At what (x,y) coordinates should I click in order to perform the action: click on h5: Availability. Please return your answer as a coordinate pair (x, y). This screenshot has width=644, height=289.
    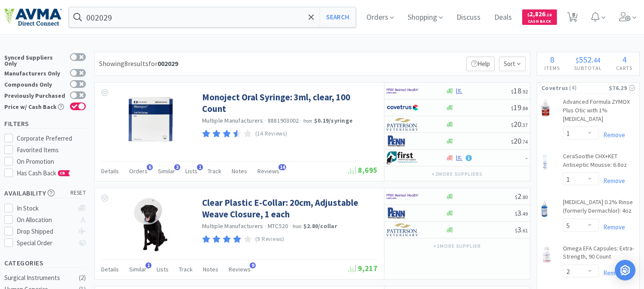
    Looking at the image, I should click on (45, 193).